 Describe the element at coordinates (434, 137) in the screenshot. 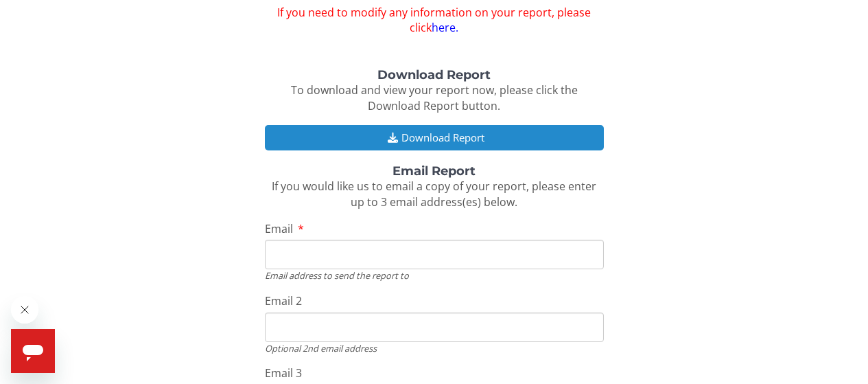

I see `button: Download Report` at that location.